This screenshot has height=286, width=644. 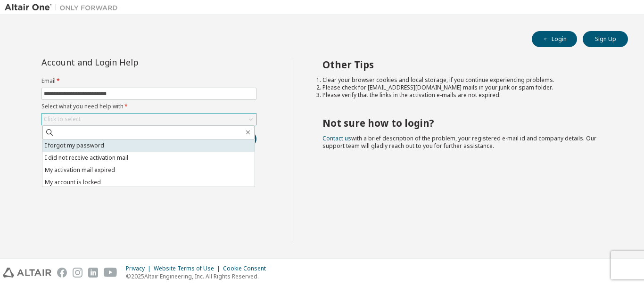 What do you see at coordinates (149, 81) in the screenshot?
I see `label: Email` at bounding box center [149, 81].